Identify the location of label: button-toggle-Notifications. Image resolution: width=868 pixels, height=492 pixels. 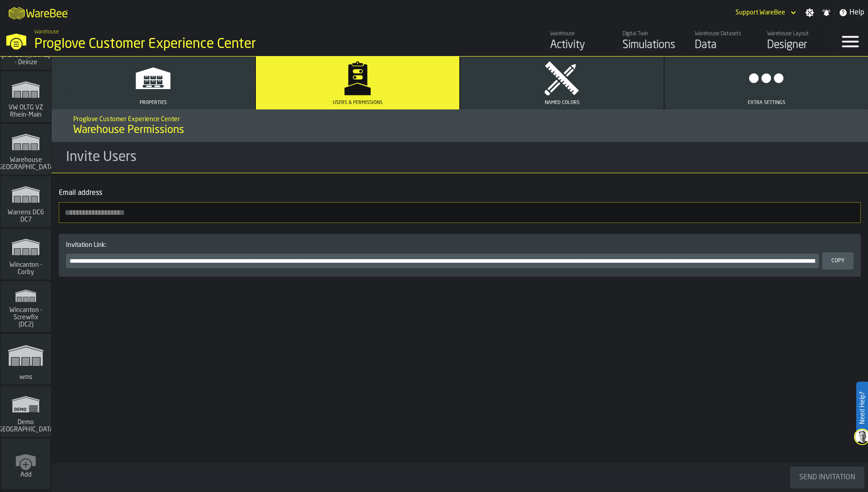
(826, 13).